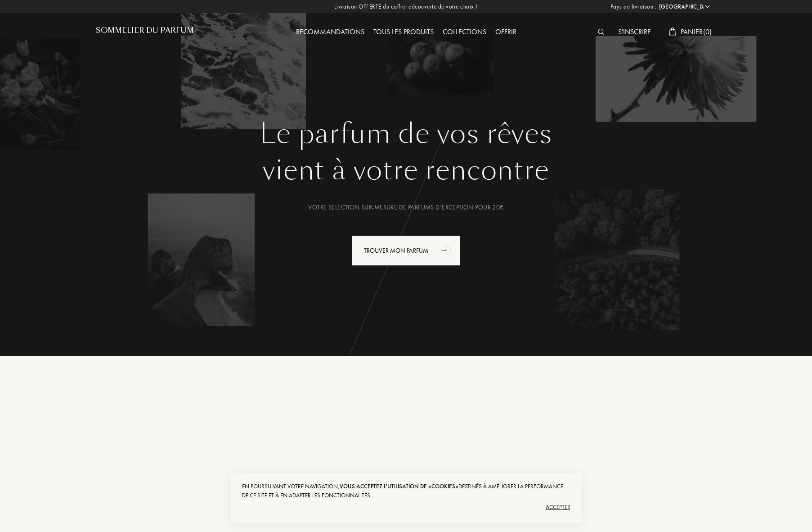  What do you see at coordinates (673, 31) in the screenshot?
I see `img: cart_white.svg` at bounding box center [673, 31].